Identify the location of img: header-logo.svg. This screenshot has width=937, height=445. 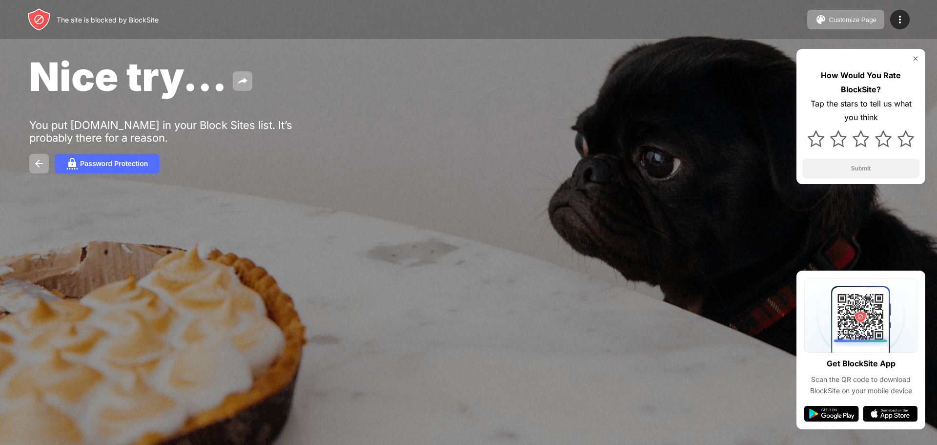
(39, 20).